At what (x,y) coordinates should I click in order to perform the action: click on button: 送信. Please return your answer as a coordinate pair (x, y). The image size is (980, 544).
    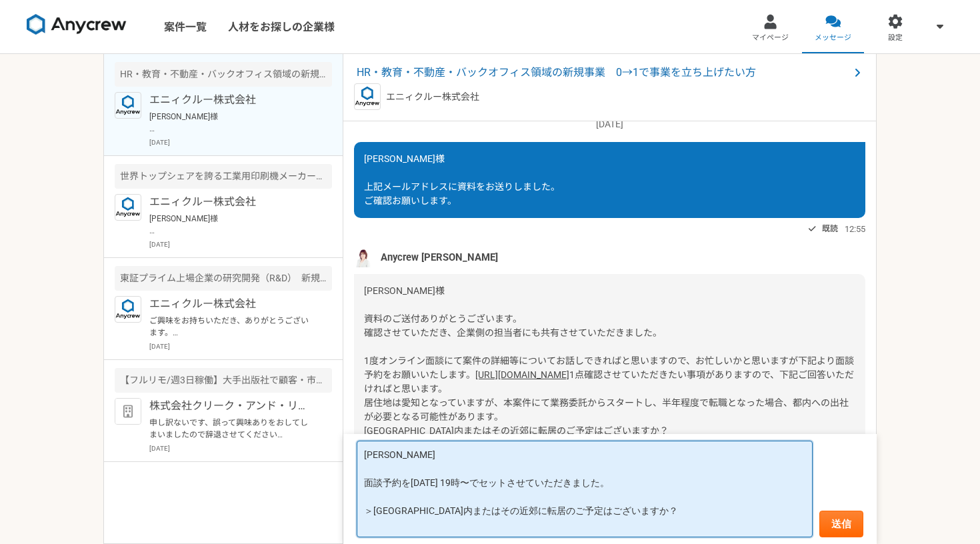
    Looking at the image, I should click on (841, 524).